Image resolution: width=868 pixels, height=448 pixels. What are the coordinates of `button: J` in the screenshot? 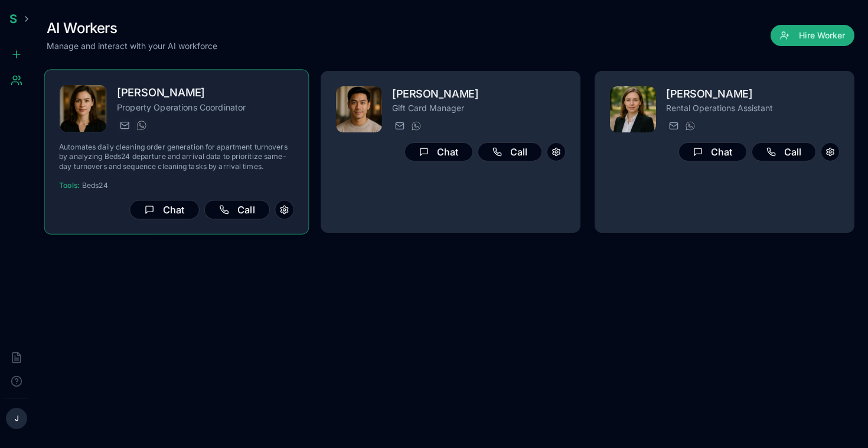 It's located at (17, 418).